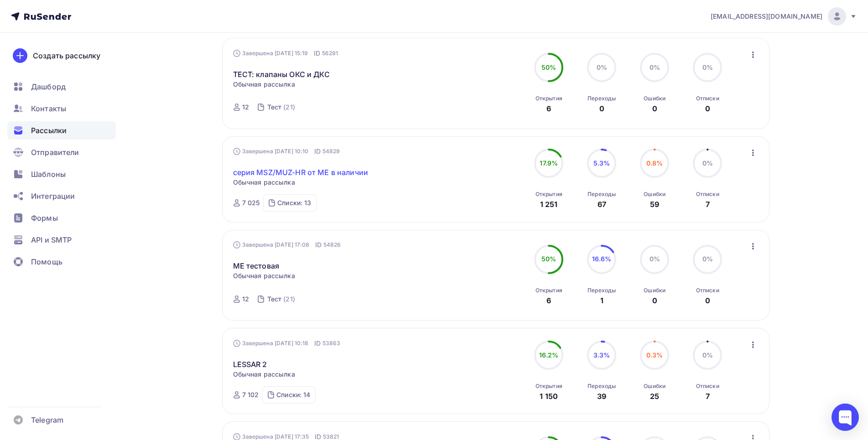 This screenshot has width=868, height=440. What do you see at coordinates (51, 240) in the screenshot?
I see `span: API и SMTP` at bounding box center [51, 240].